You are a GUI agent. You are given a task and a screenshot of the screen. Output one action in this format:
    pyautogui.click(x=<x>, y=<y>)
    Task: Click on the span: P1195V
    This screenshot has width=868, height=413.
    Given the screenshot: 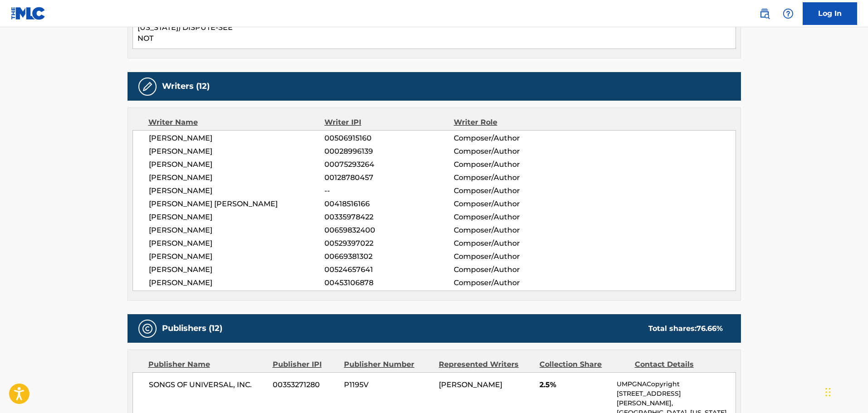 What is the action you would take?
    pyautogui.click(x=388, y=385)
    